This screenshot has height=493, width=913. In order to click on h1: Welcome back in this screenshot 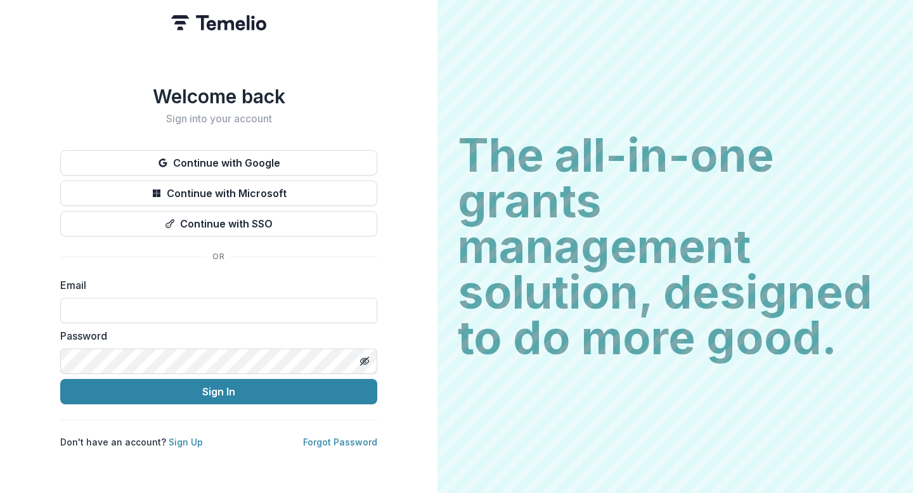, I will do `click(219, 96)`.